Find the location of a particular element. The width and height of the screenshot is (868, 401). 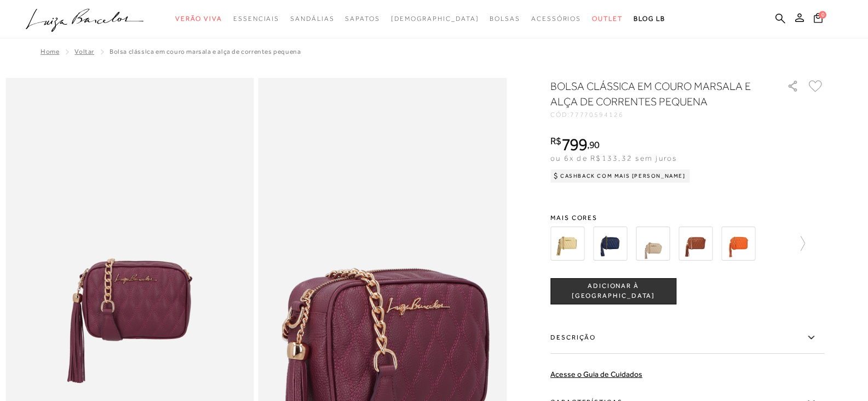

span: BOLSA CLÁSSICA EM COURO MARSALA E ALÇA DE CORRENTES PEQUENA is located at coordinates (205, 51).